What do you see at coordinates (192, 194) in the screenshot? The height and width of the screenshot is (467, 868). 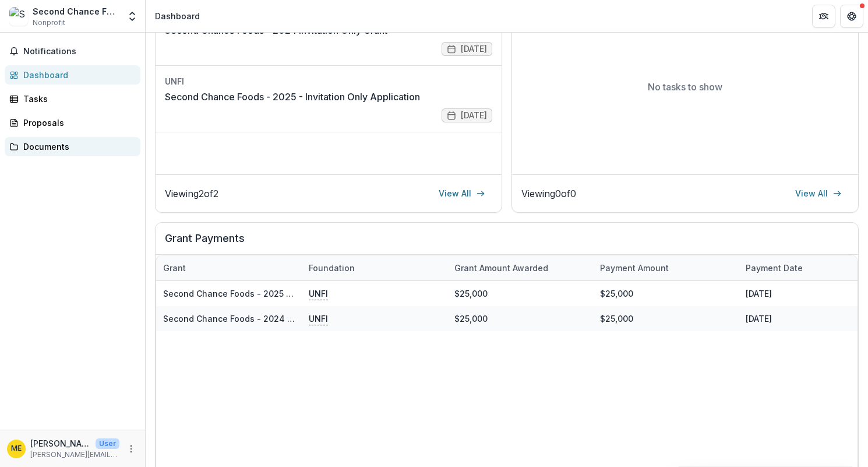 I see `p: Viewing 2 of 2` at bounding box center [192, 194].